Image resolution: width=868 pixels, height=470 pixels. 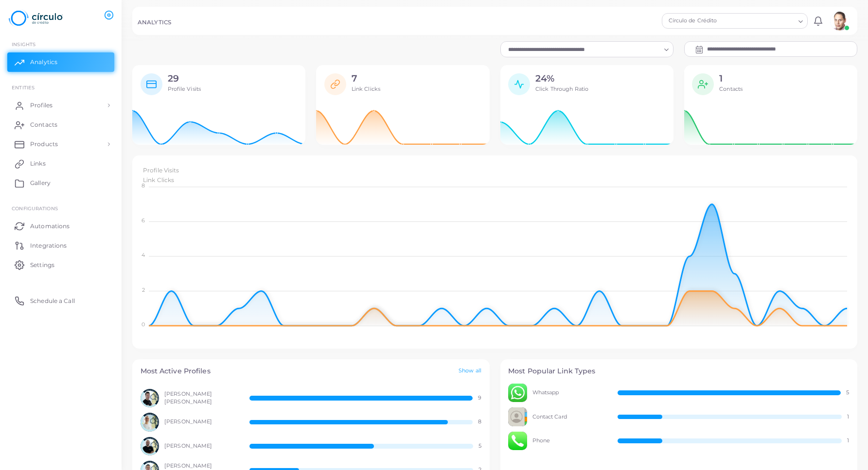 I want to click on a: Schedule a Call, so click(x=61, y=301).